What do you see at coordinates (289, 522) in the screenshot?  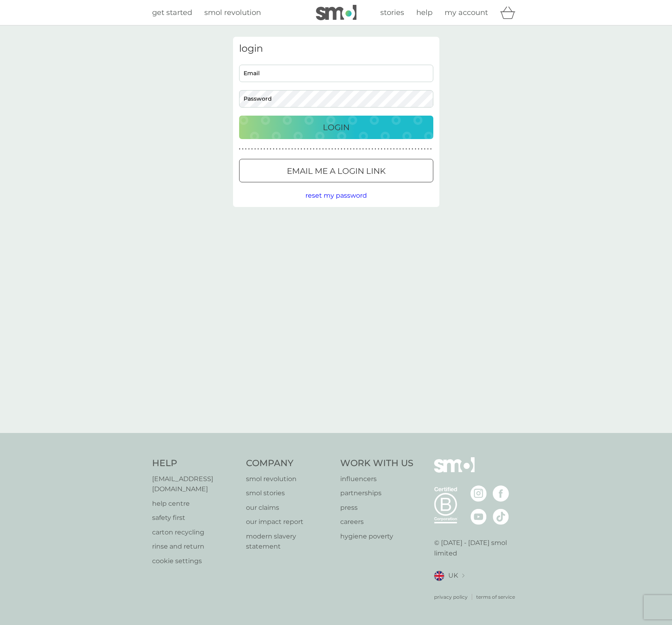 I see `p: our impact report` at bounding box center [289, 522].